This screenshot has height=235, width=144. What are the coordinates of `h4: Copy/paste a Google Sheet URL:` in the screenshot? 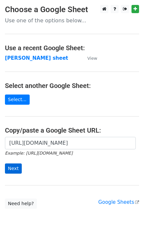 It's located at (72, 130).